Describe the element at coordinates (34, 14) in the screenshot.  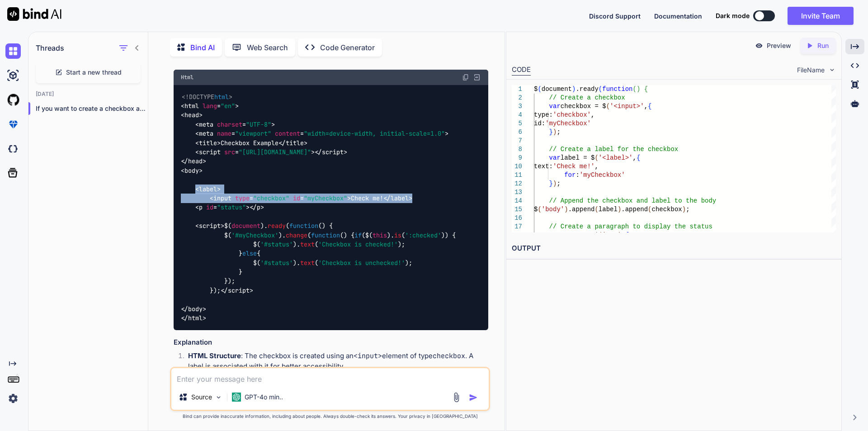
I see `img: Bind AI` at that location.